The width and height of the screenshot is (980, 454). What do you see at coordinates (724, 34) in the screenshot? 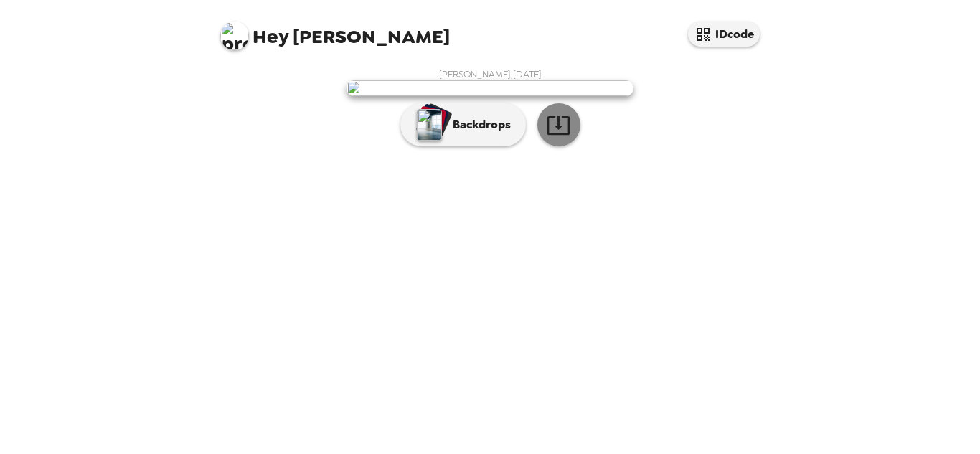
I see `button: IDcode` at bounding box center [724, 34].